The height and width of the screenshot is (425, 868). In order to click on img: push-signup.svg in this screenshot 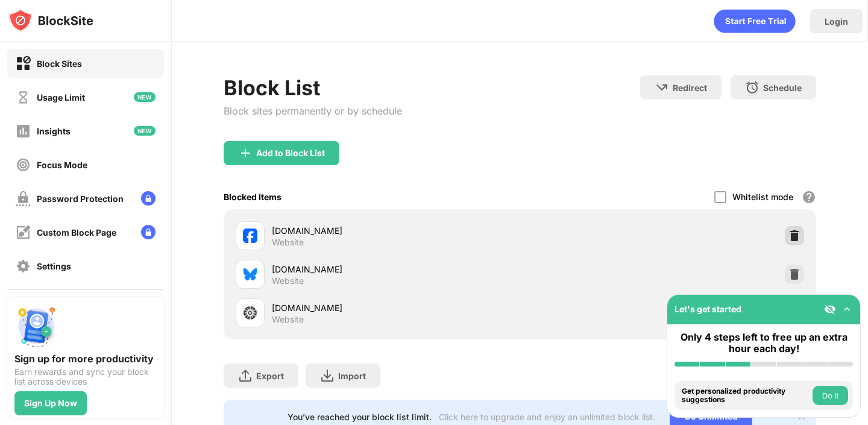, I will do `click(36, 326)`.